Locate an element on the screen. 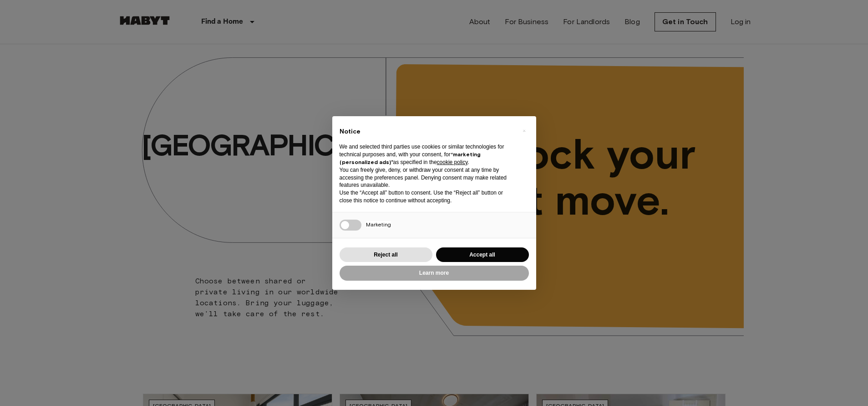 This screenshot has width=868, height=406. button: Reject all is located at coordinates (386, 254).